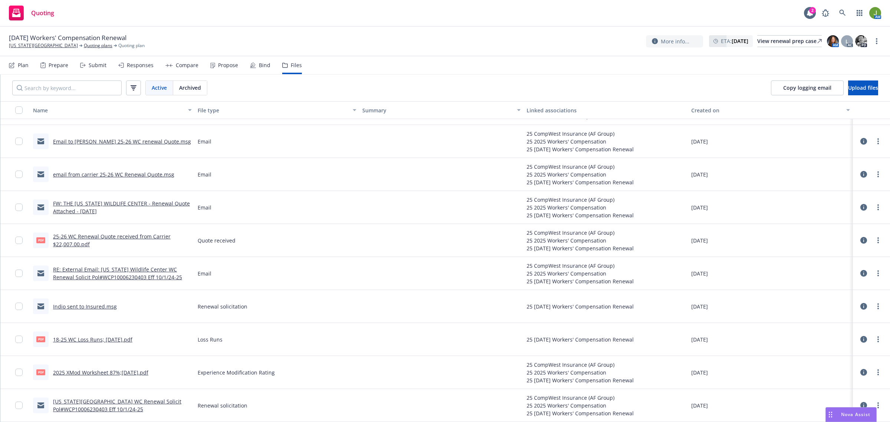 Image resolution: width=890 pixels, height=422 pixels. Describe the element at coordinates (808, 88) in the screenshot. I see `span: Copy logging email` at that location.